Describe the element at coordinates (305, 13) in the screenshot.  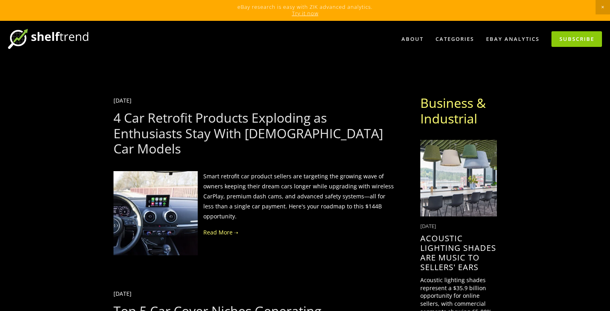
I see `a: Try it now` at that location.